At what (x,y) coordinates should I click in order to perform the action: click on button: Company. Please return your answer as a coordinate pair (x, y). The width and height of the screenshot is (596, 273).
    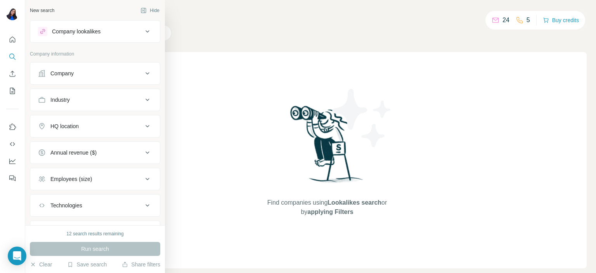
    Looking at the image, I should click on (95, 73).